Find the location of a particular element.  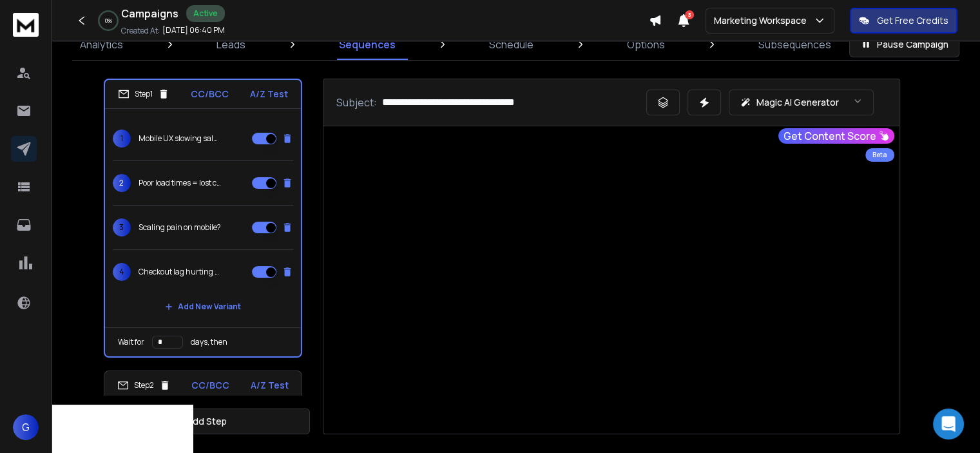

p: Marketing Workspace is located at coordinates (763, 21).